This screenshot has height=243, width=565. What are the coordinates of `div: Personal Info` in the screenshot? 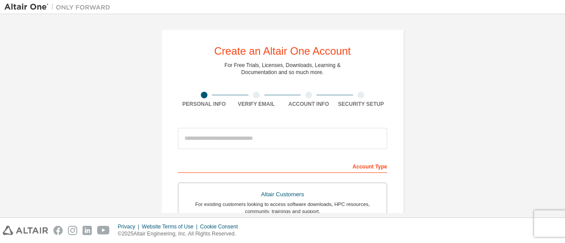 It's located at (204, 104).